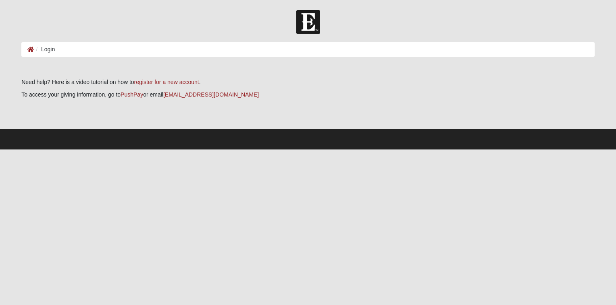 This screenshot has height=305, width=616. Describe the element at coordinates (132, 94) in the screenshot. I see `a: PushPay` at that location.